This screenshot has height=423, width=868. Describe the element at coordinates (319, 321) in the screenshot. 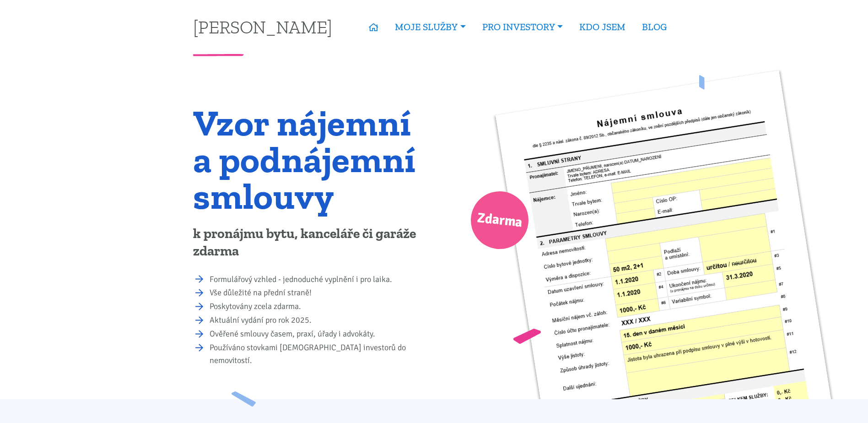

I see `li: Aktuální vydání pro rok 2025.` at that location.